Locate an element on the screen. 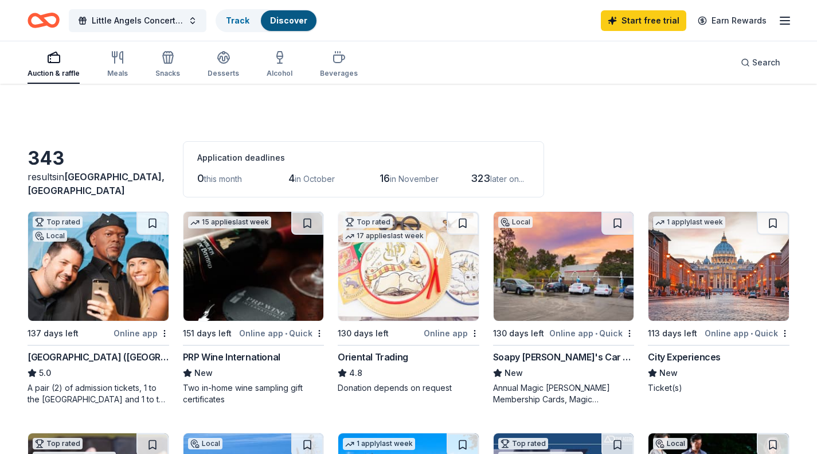 The width and height of the screenshot is (817, 454). button: Snacks is located at coordinates (167, 65).